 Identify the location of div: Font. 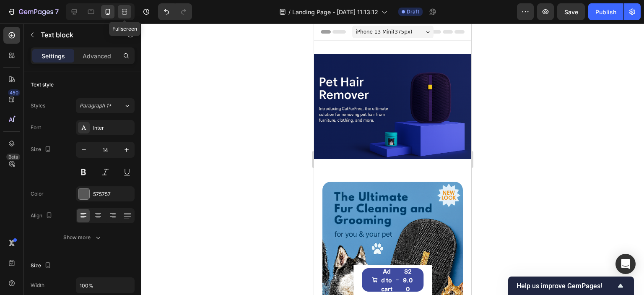
(35, 128).